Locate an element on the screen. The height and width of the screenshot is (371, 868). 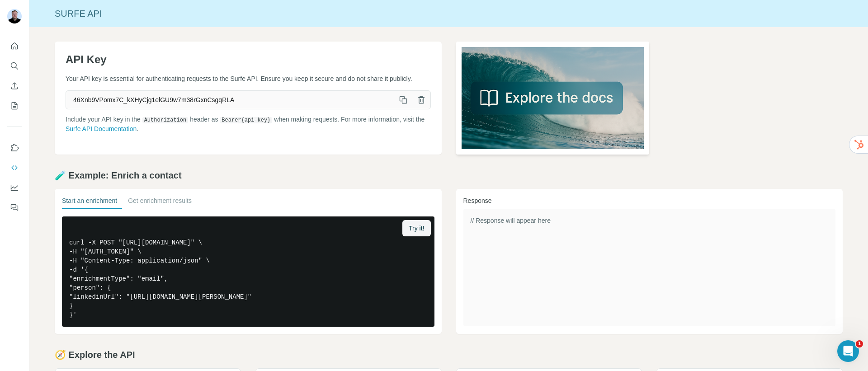
button: Enrich CSV is located at coordinates (15, 86).